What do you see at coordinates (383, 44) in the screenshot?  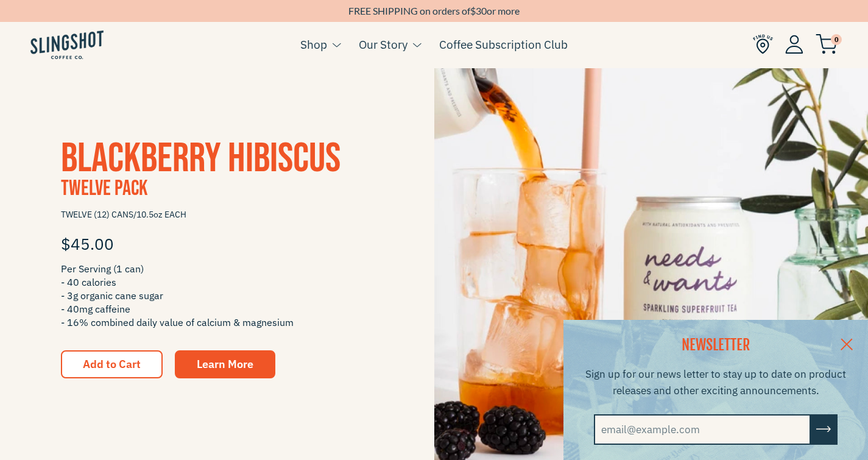 I see `a: Our Story` at bounding box center [383, 44].